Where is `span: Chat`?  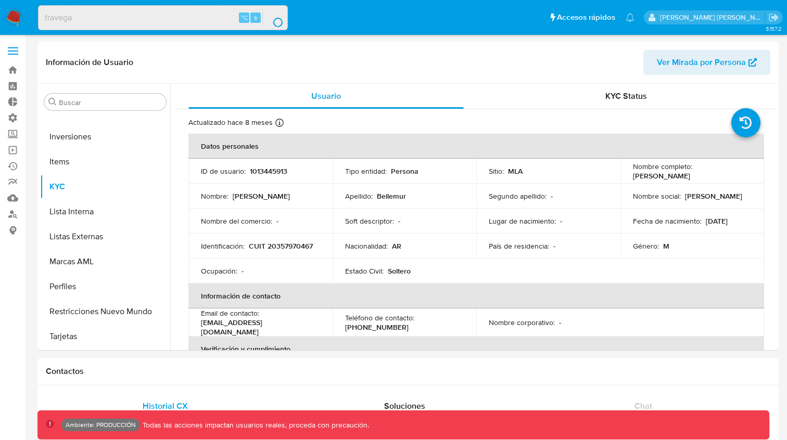 span: Chat is located at coordinates (643, 406).